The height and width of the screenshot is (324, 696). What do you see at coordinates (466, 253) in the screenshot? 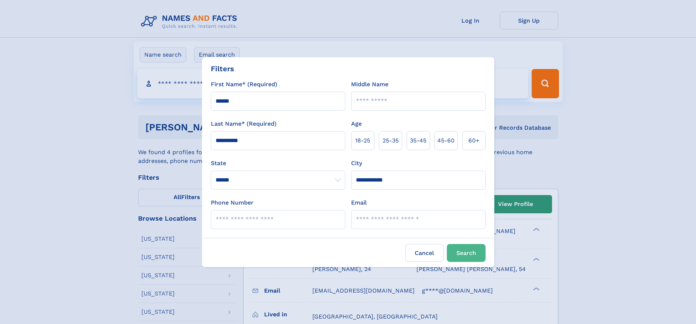
I see `button: Search` at bounding box center [466, 253].